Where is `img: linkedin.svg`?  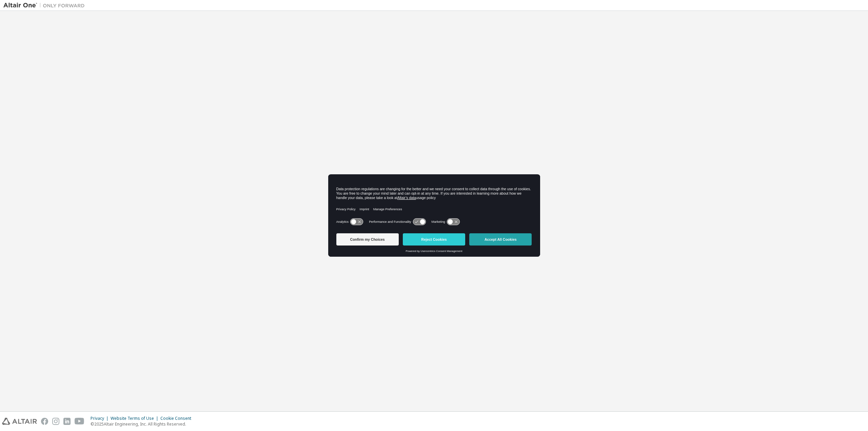
img: linkedin.svg is located at coordinates (67, 421).